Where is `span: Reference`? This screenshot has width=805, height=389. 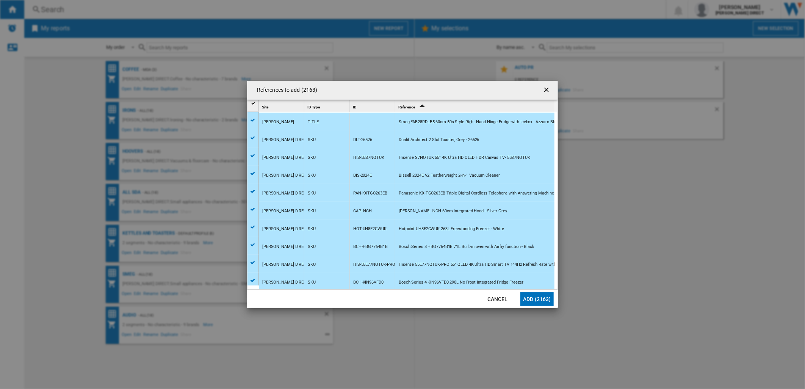
span: Reference is located at coordinates (407, 107).